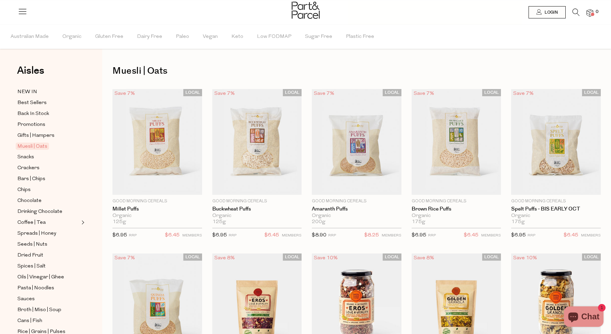  What do you see at coordinates (48, 320) in the screenshot?
I see `a: Cans | Fish` at bounding box center [48, 320].